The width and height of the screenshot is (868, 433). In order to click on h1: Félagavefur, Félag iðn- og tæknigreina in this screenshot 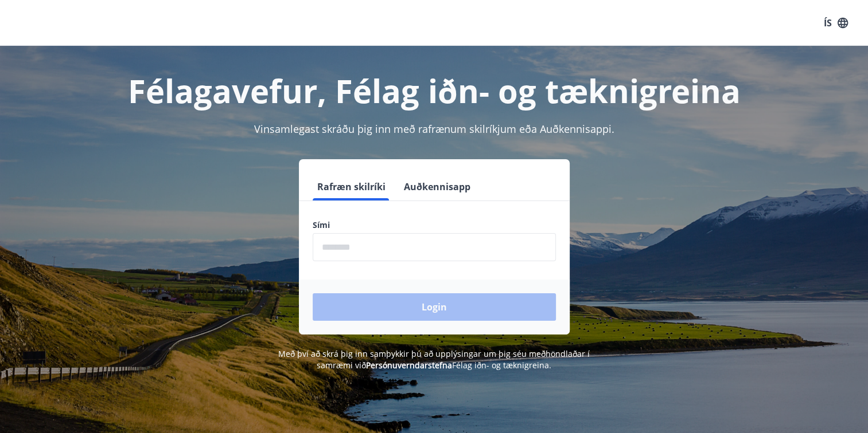, I will do `click(434, 91)`.